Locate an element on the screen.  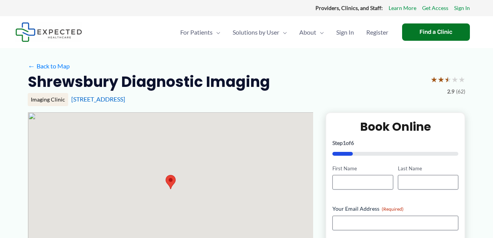
a: Get Access is located at coordinates (435, 8).